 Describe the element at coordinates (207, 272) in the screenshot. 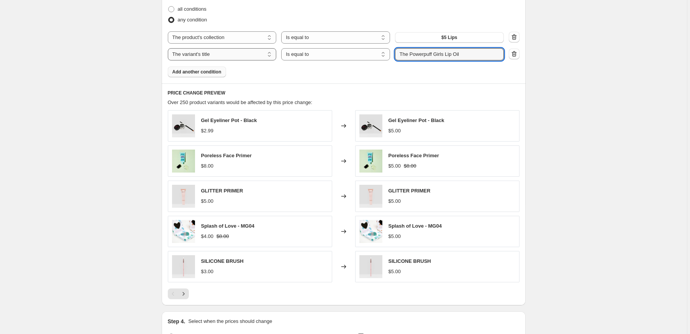

I see `div: $3.00` at that location.